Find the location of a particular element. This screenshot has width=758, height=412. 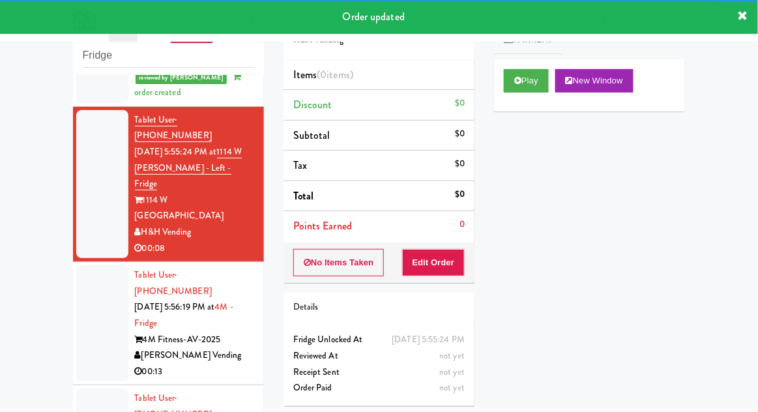

span: Discount is located at coordinates (313, 104).